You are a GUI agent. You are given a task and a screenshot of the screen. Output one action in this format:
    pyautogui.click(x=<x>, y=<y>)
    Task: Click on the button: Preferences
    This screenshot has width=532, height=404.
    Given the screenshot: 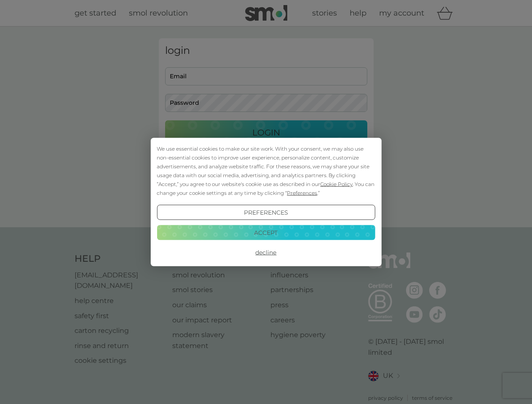 What is the action you would take?
    pyautogui.click(x=266, y=212)
    